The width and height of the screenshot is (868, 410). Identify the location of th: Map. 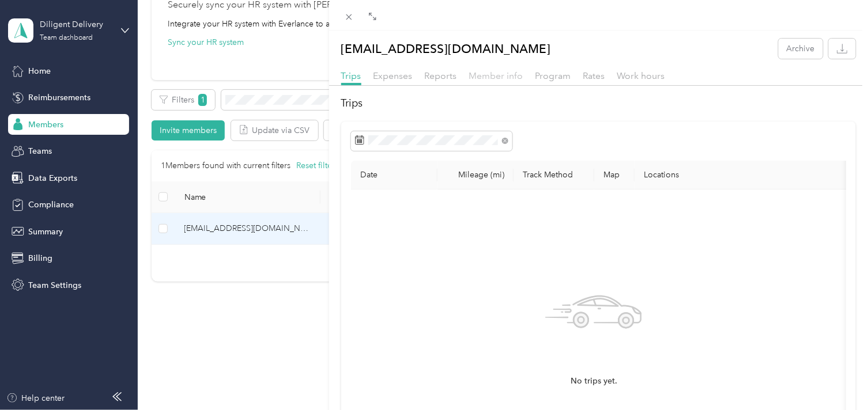
(614, 175).